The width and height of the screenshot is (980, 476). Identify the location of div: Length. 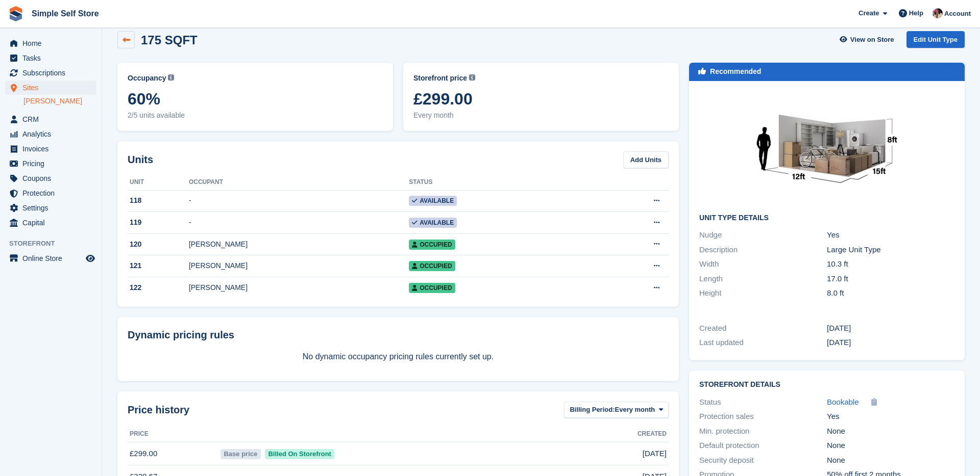
(763, 279).